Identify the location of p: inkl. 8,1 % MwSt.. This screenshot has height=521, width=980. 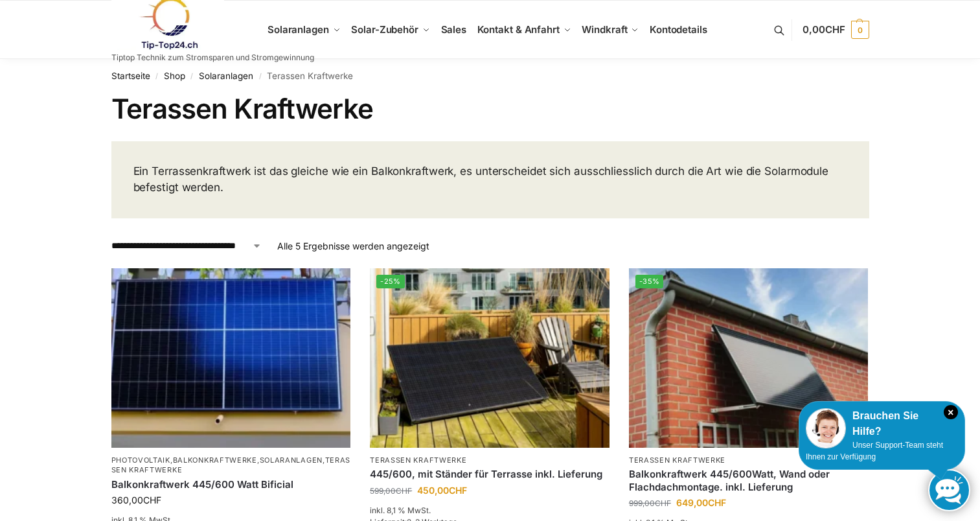
(490, 510).